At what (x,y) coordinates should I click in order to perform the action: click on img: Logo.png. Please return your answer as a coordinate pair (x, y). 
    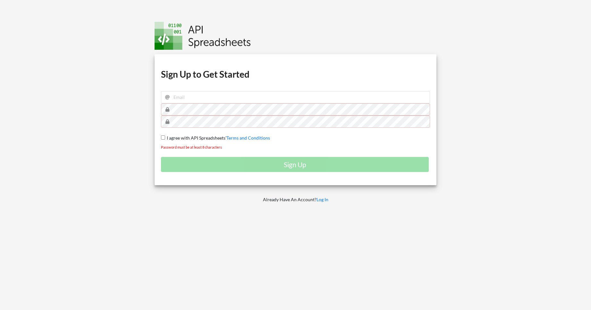
    Looking at the image, I should click on (203, 36).